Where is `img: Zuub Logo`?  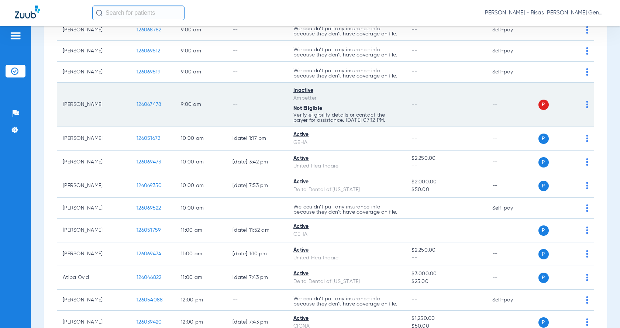 img: Zuub Logo is located at coordinates (27, 12).